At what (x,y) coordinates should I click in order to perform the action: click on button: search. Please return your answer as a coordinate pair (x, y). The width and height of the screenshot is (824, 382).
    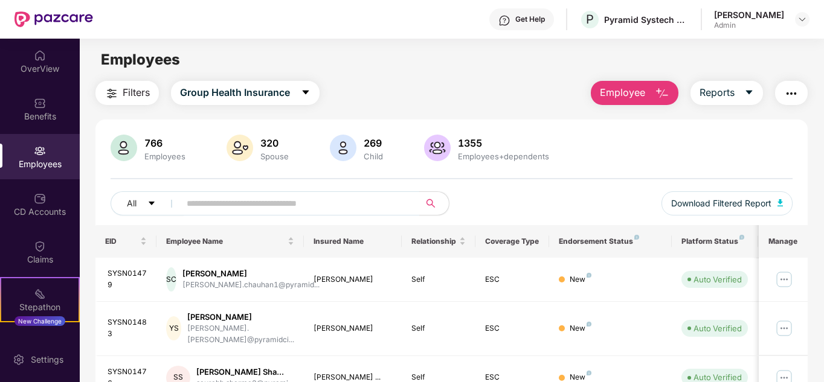
    Looking at the image, I should click on (434, 204).